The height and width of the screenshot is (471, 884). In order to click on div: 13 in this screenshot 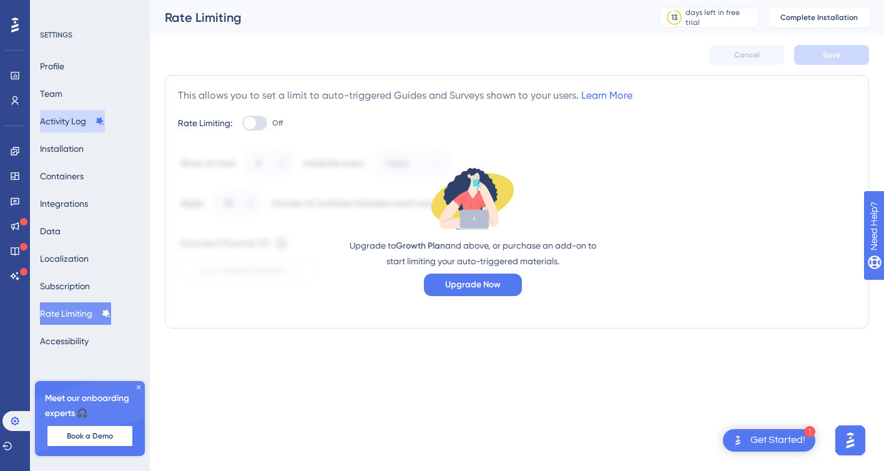, I will do `click(674, 17)`.